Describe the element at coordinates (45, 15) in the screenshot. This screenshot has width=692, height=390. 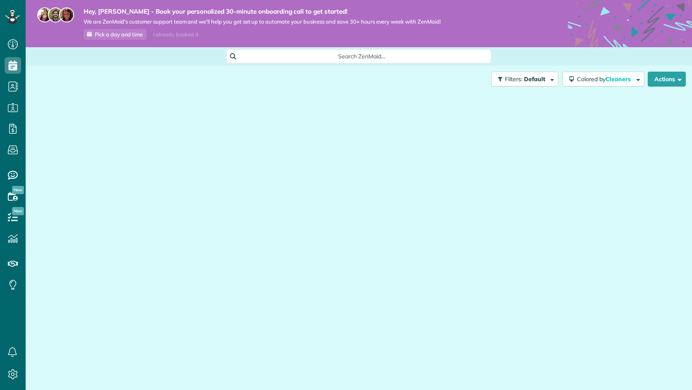
I see `img: maria-72a9807cf96188c08ef61303f053569d2e2a8a1cde33d635c8a3ac13582a053d.jpg` at that location.